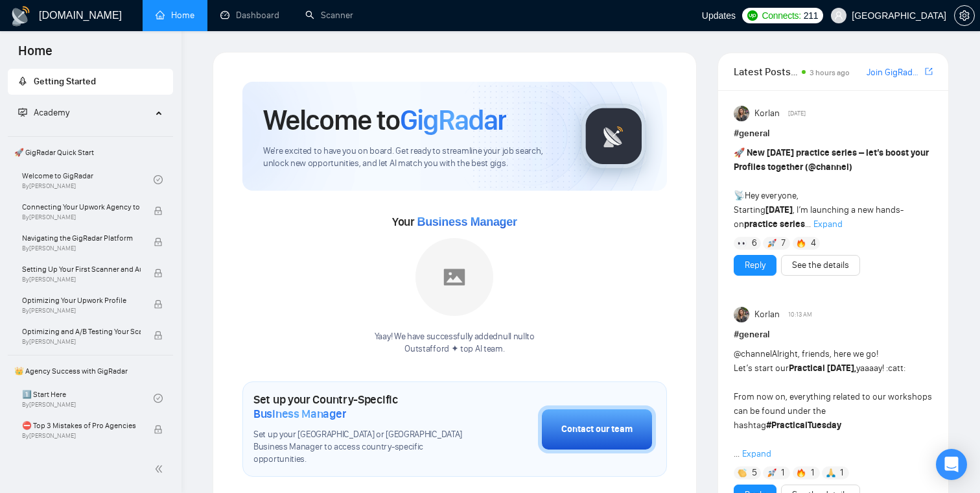  What do you see at coordinates (719, 16) in the screenshot?
I see `span: Updates` at bounding box center [719, 16].